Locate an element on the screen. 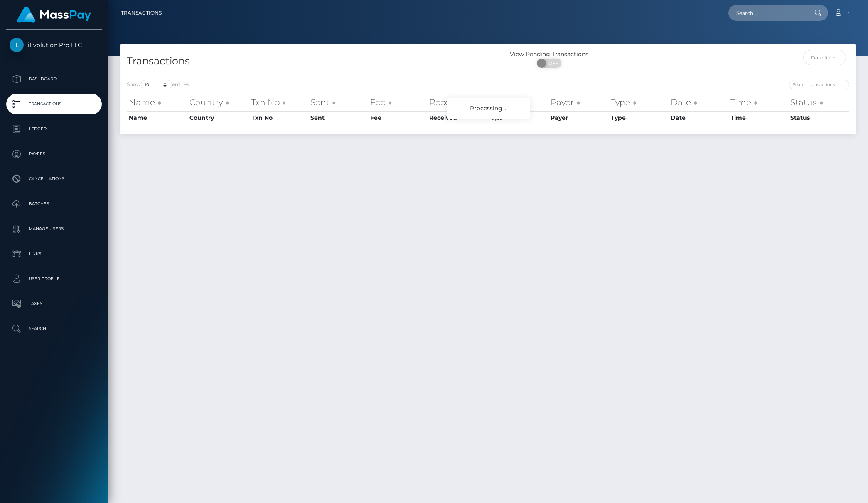 This screenshot has height=503, width=868. a: Taxes is located at coordinates (54, 303).